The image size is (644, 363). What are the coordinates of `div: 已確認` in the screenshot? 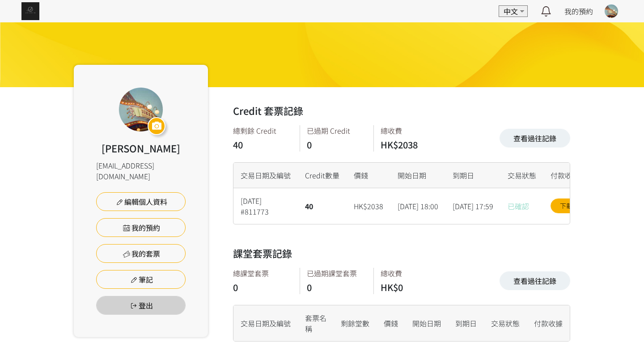 It's located at (522, 206).